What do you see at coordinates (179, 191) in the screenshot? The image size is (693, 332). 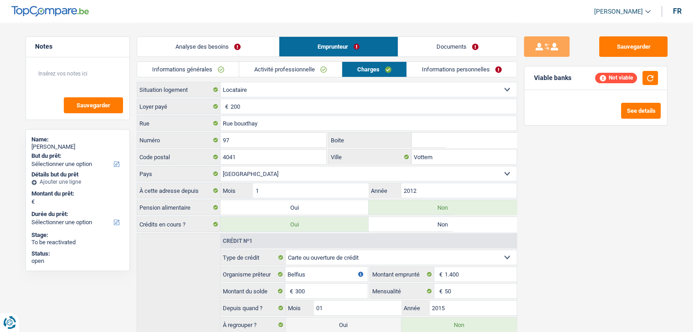 I see `label: À cette adresse depuis` at bounding box center [179, 191].